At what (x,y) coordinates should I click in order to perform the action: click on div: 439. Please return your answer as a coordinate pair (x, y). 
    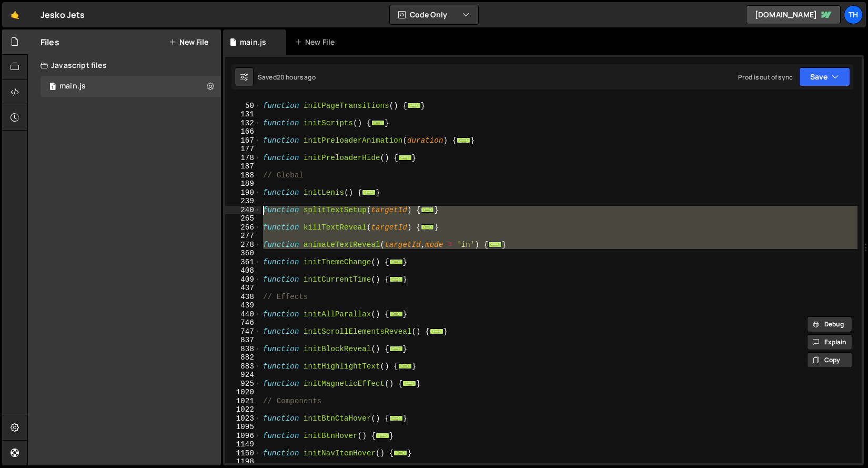
    Looking at the image, I should click on (243, 305).